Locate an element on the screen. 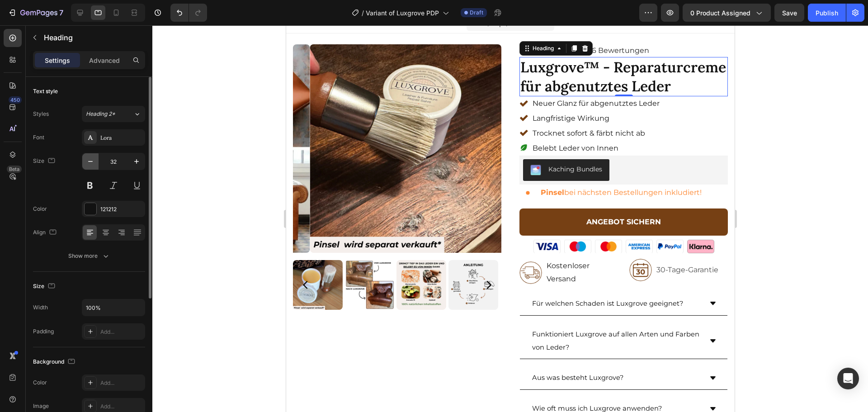 This screenshot has height=412, width=868. img: gempages_573774321093182354-05465aa0-472c-465c-bd77-69faec748a0c.png is located at coordinates (355, 244).